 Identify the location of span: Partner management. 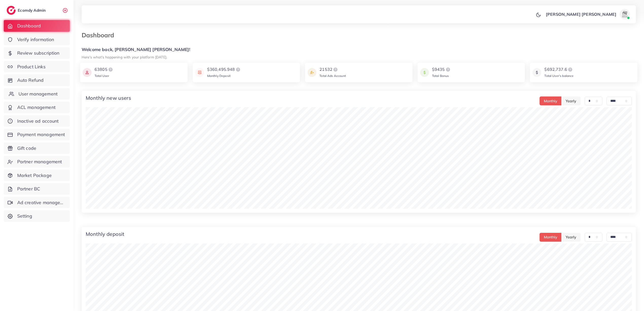
(39, 162).